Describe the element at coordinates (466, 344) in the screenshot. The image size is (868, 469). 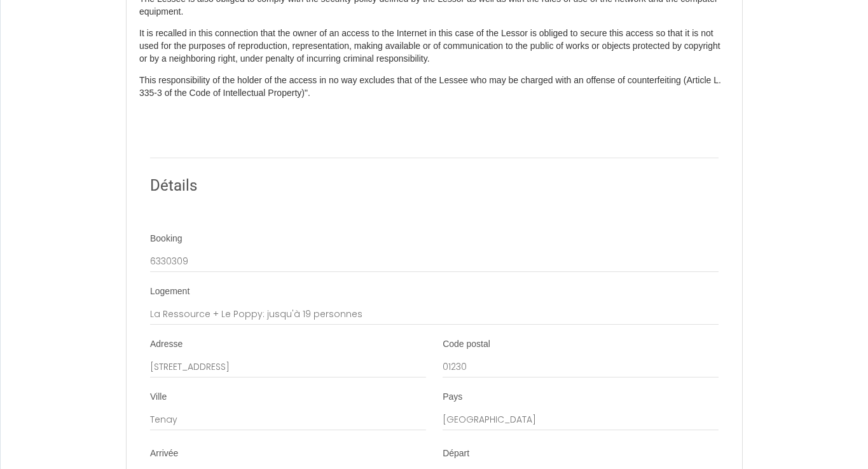
I see `label: Code postal` at that location.